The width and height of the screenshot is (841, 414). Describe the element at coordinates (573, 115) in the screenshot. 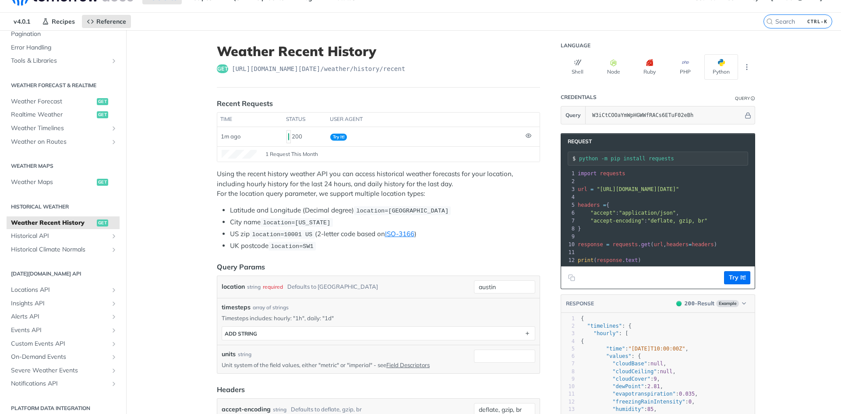

I see `span: Query` at that location.